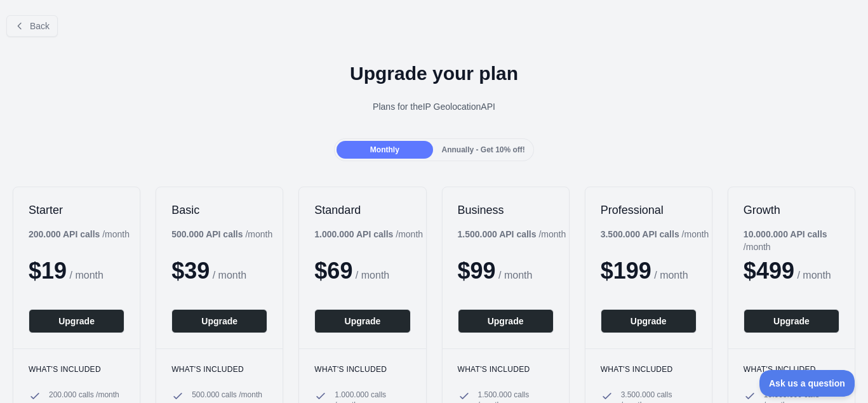 The width and height of the screenshot is (868, 403). Describe the element at coordinates (353, 234) in the screenshot. I see `b: 1.000.000 API calls` at that location.